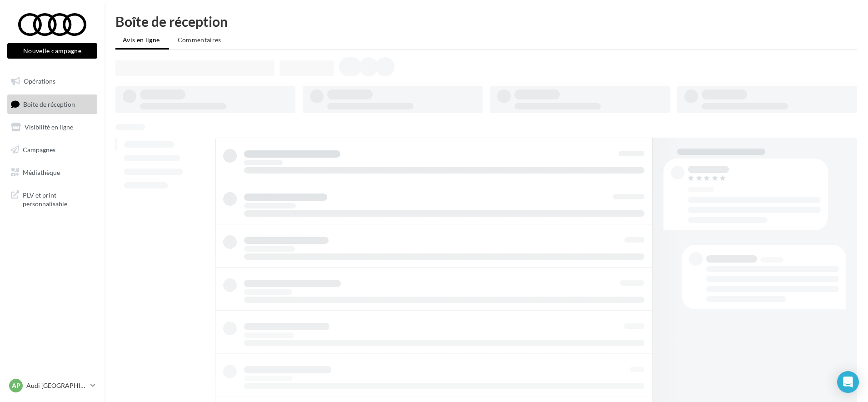 This screenshot has width=868, height=402. Describe the element at coordinates (48, 127) in the screenshot. I see `span: Visibilité en ligne` at that location.